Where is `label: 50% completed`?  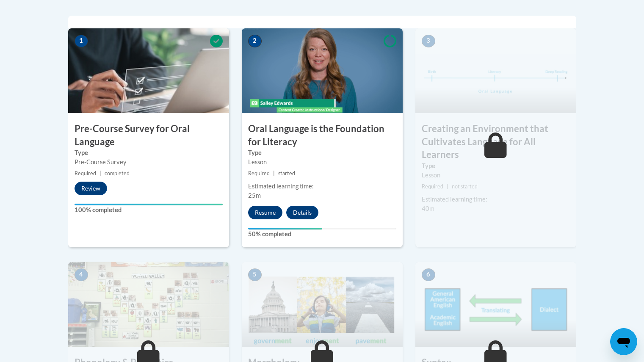 label: 50% completed is located at coordinates (322, 234).